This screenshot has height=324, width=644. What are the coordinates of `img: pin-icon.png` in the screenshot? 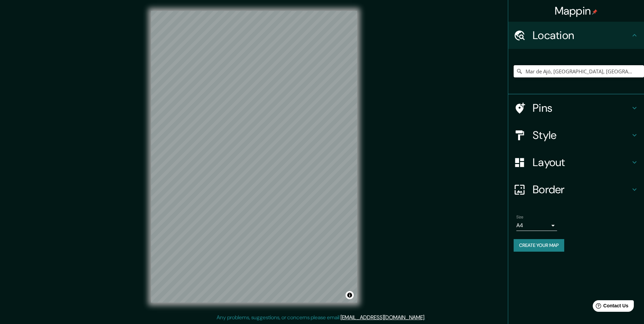 It's located at (595, 12).